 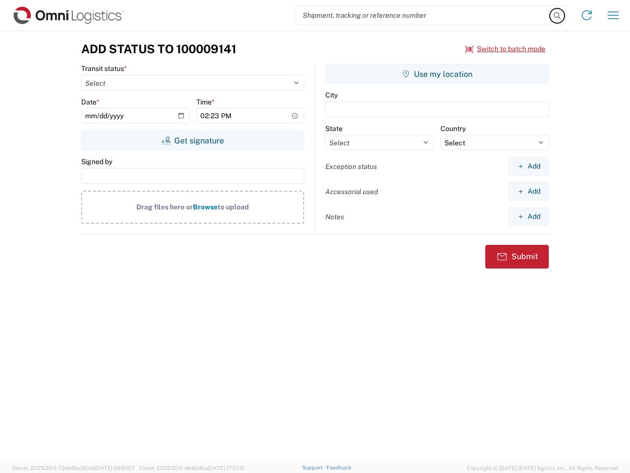 What do you see at coordinates (315, 467) in the screenshot?
I see `a: Support` at bounding box center [315, 467].